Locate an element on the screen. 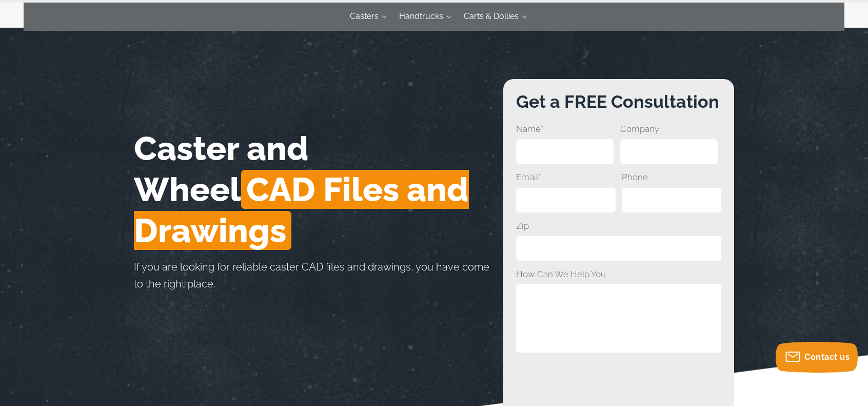  textarea: How Can We Help You is located at coordinates (619, 317).